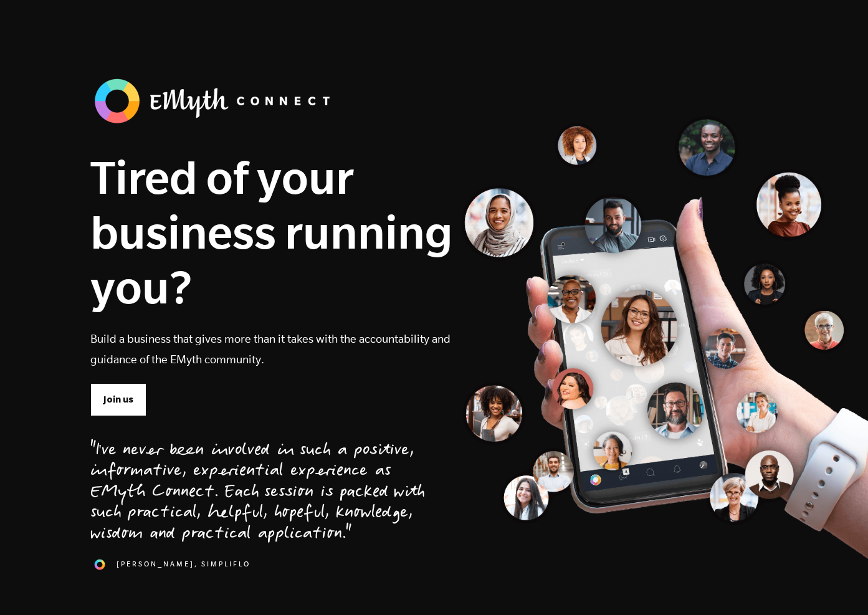 This screenshot has width=868, height=615. Describe the element at coordinates (215, 101) in the screenshot. I see `img: banner_logo` at that location.